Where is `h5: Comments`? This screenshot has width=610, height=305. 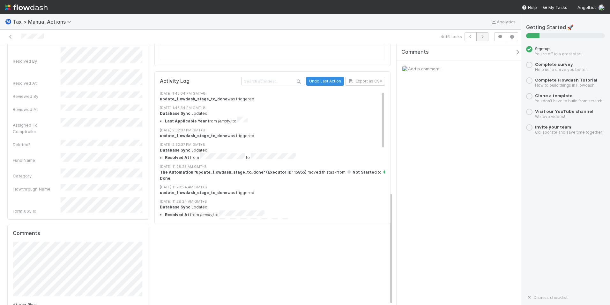 h5: Comments is located at coordinates (78, 233).